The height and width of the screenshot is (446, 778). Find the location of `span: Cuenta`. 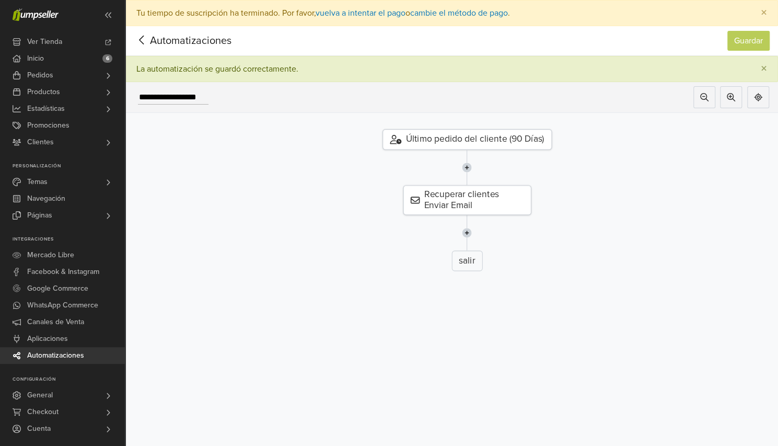

span: Cuenta is located at coordinates (39, 429).